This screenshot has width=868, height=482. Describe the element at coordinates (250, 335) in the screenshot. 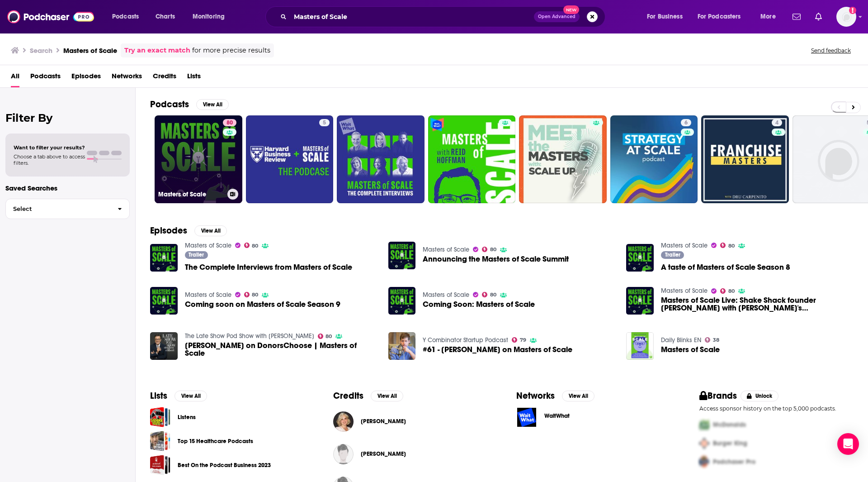

I see `a: The Late Show Pod Show with Stephen Colbert` at that location.